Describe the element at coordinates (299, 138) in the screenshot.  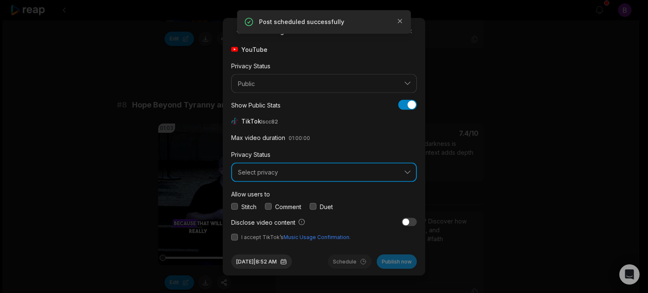
I see `span: 01:00:00` at that location.